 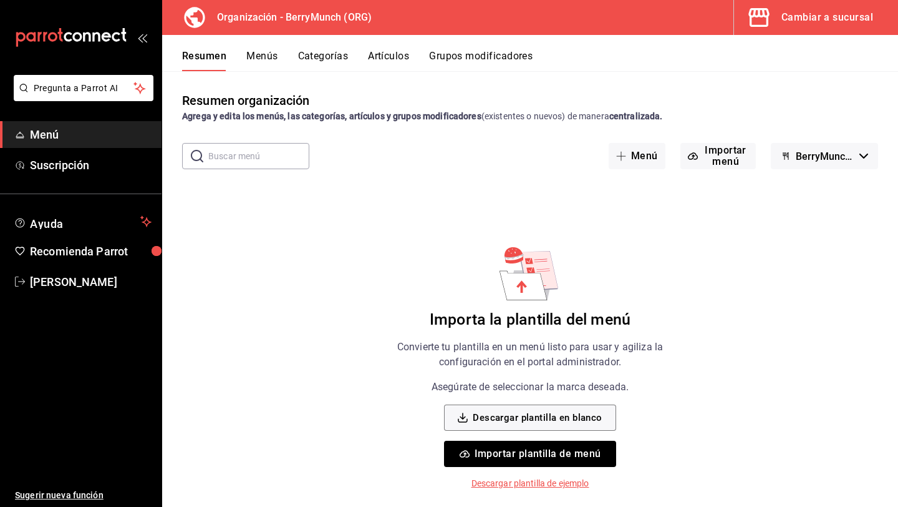 What do you see at coordinates (481, 61) in the screenshot?
I see `button: Grupos modificadores` at bounding box center [481, 61].